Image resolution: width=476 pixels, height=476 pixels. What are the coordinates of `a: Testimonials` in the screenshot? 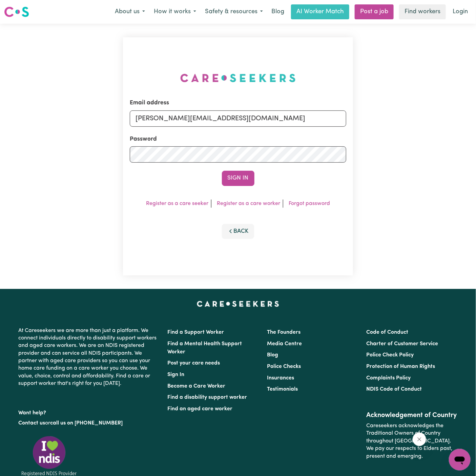 It's located at (283, 389).